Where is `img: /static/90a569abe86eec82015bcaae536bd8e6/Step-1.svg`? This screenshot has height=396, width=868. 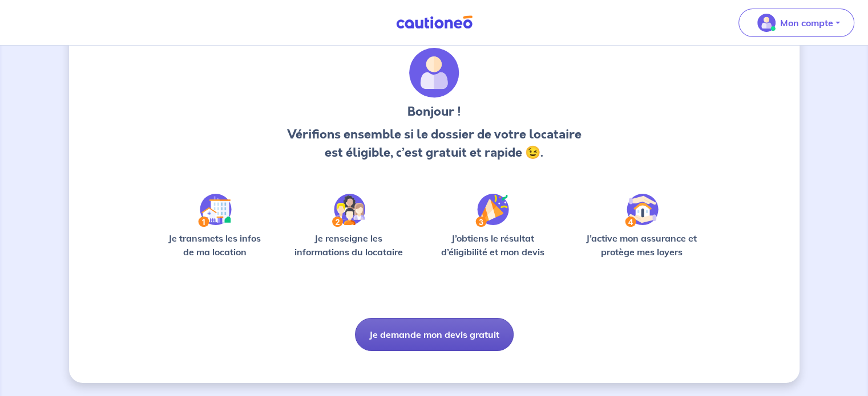
img: /static/90a569abe86eec82015bcaae536bd8e6/Step-1.svg is located at coordinates (215, 210).